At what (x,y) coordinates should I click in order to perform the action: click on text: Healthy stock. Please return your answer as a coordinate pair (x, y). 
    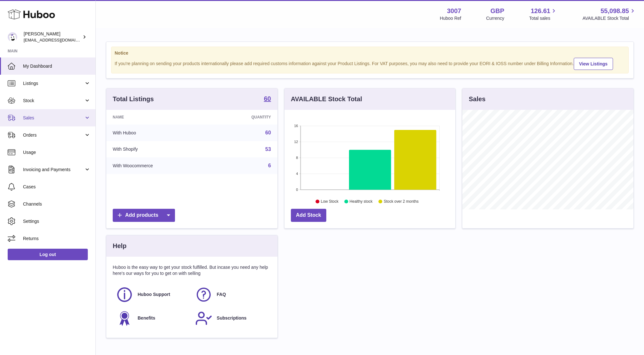
    Looking at the image, I should click on (361, 202).